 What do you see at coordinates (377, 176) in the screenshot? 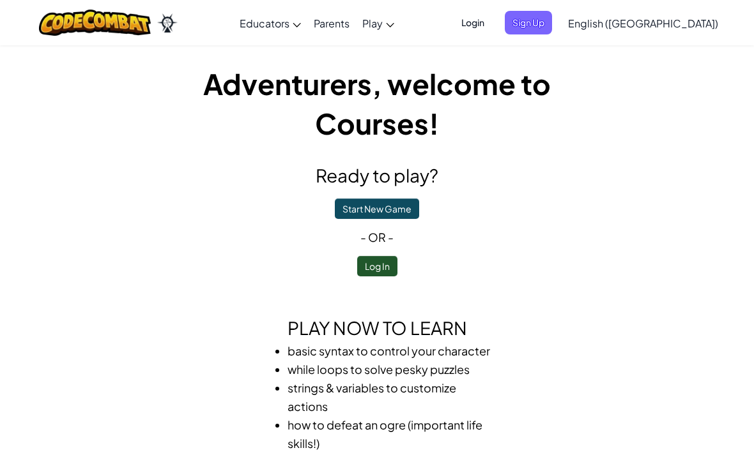
I see `h2: Ready to play?` at bounding box center [377, 176].